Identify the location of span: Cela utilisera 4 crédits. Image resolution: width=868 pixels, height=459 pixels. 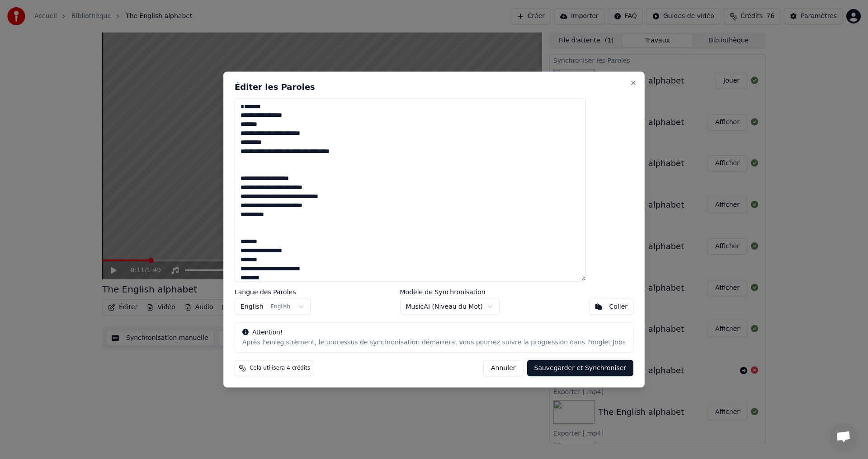
(280, 369).